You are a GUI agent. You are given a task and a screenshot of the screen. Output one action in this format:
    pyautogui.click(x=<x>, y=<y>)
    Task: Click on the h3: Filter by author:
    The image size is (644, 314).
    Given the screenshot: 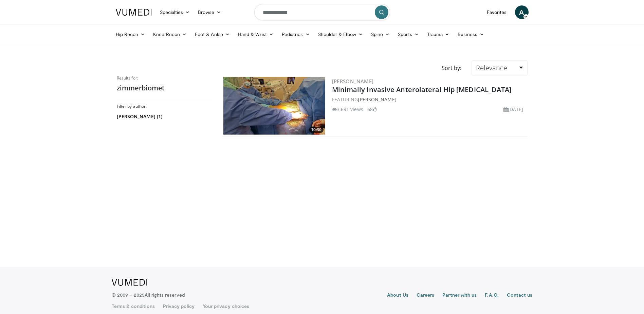 What is the action you would take?
    pyautogui.click(x=165, y=107)
    